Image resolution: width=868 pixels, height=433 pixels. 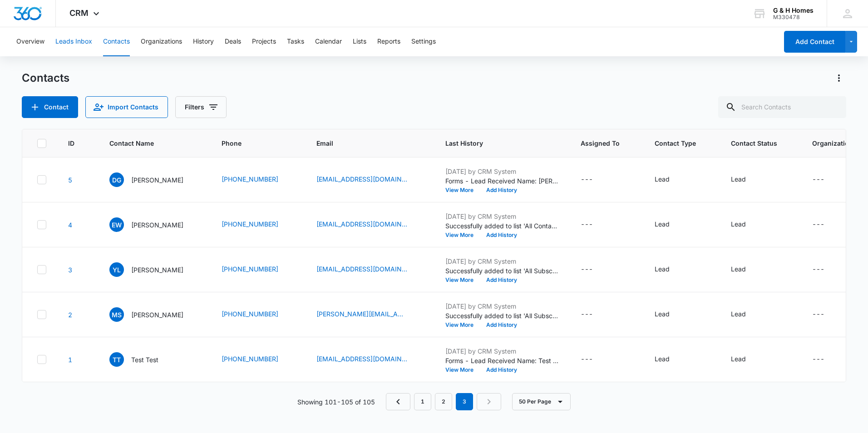 I want to click on span: ID, so click(x=71, y=143).